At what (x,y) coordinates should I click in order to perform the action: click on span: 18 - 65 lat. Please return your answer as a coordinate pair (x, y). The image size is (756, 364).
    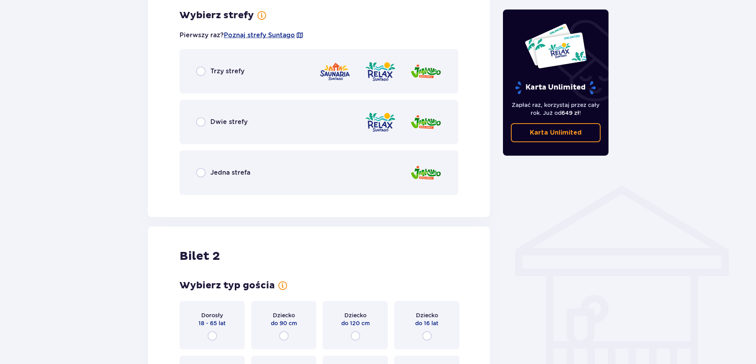
    Looking at the image, I should click on (212, 323).